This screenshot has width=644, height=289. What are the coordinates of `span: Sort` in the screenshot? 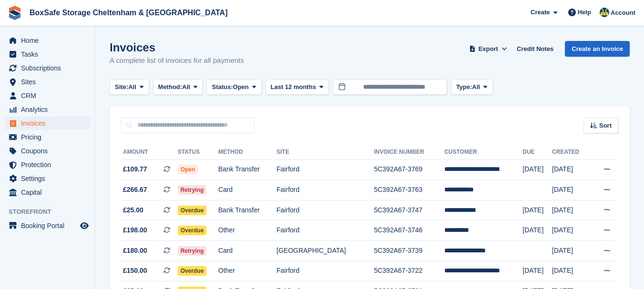 It's located at (605, 126).